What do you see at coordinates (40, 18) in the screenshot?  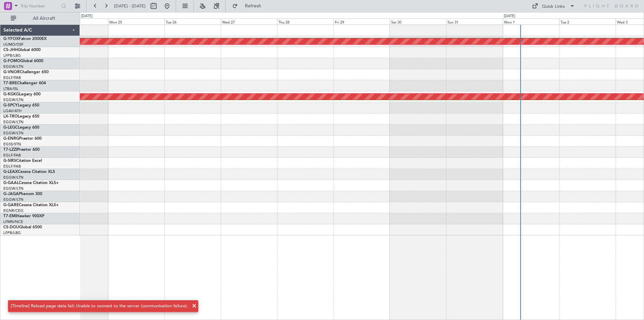 I see `button: All Aircraft` at bounding box center [40, 18].